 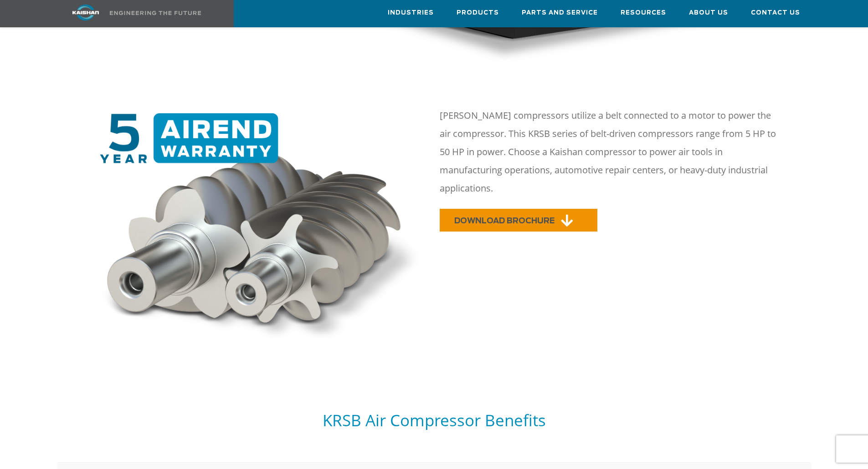 I want to click on a: Contact Us, so click(x=775, y=13).